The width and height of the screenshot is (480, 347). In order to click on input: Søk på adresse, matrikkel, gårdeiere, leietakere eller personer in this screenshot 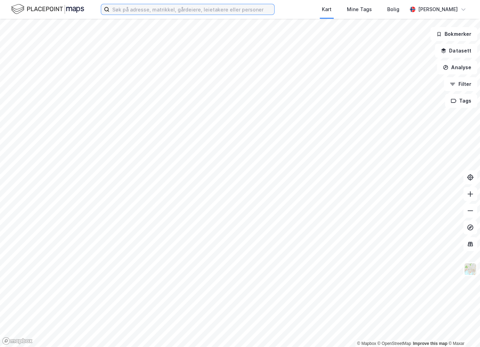, I will do `click(192, 9)`.